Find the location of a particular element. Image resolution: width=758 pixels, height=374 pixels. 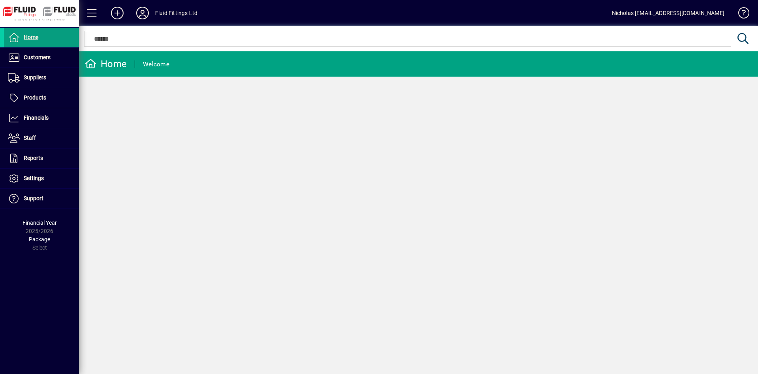

span: Reports is located at coordinates (33, 158).